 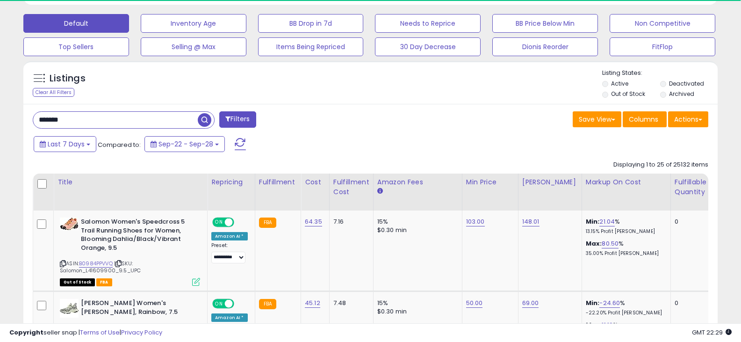 I want to click on button: Inventory Age, so click(x=194, y=23).